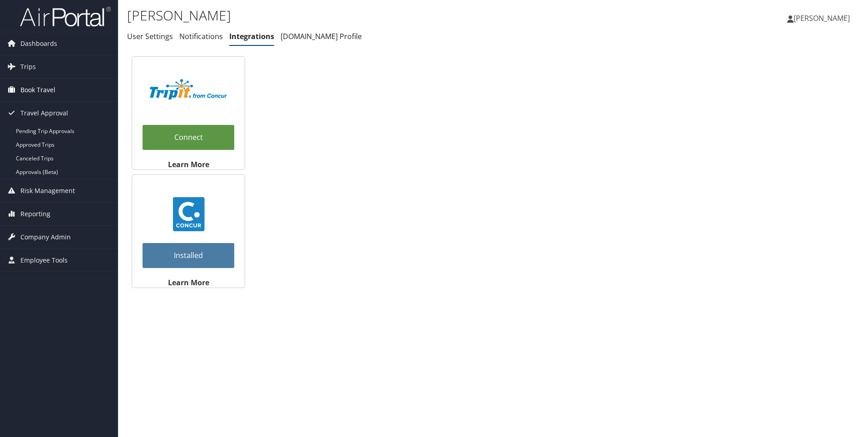 This screenshot has height=437, width=868. Describe the element at coordinates (188, 255) in the screenshot. I see `a: Installed` at that location.